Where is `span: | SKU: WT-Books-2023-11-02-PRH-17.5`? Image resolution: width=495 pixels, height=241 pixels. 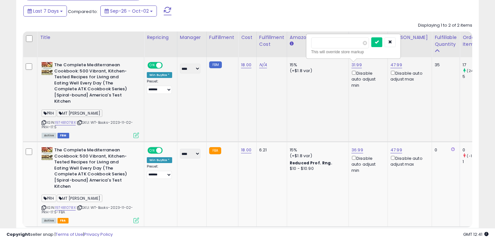 span: | SKU: WT-Books-2023-11-02-PRH-17.5 is located at coordinates (87, 125).